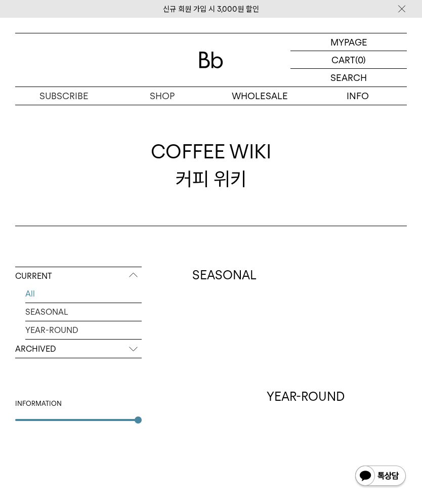  Describe the element at coordinates (78, 276) in the screenshot. I see `p: CURRENT` at that location.